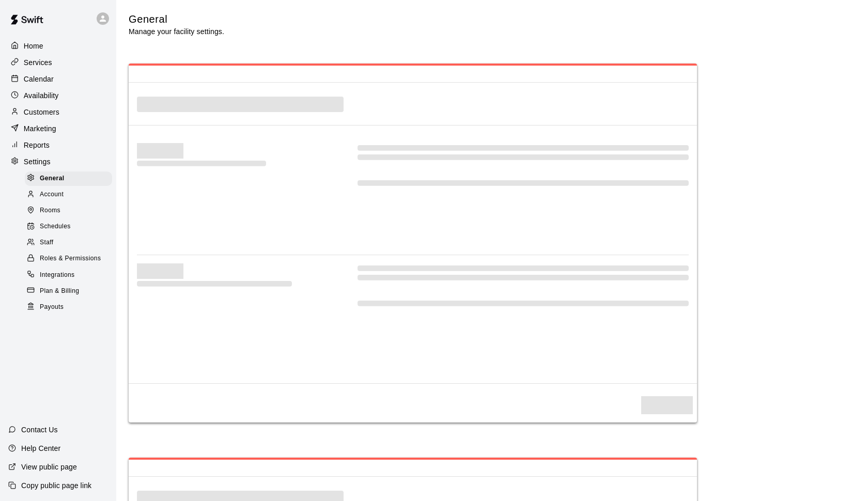 This screenshot has width=868, height=501. What do you see at coordinates (58, 129) in the screenshot?
I see `a: Marketing` at bounding box center [58, 129].